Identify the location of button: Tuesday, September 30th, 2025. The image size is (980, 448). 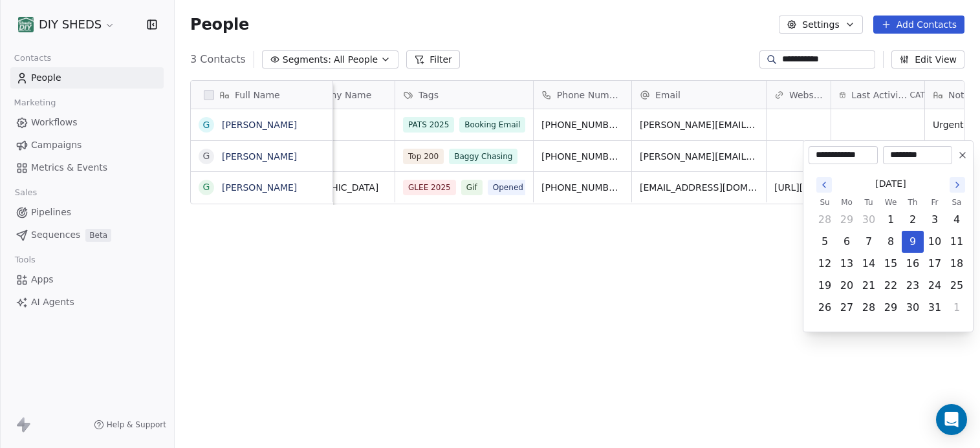
(869, 220).